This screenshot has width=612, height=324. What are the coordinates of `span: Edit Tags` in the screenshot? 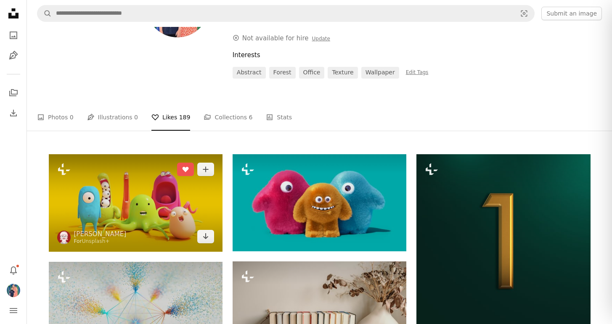 It's located at (417, 72).